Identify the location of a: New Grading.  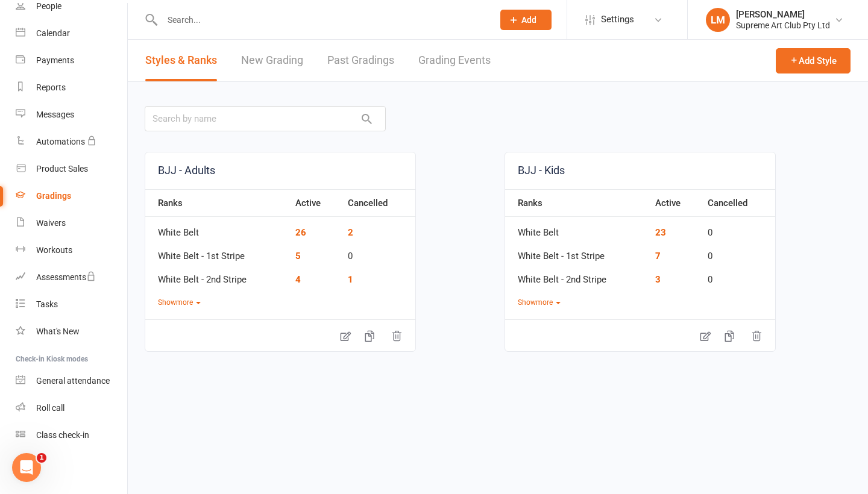
(272, 60).